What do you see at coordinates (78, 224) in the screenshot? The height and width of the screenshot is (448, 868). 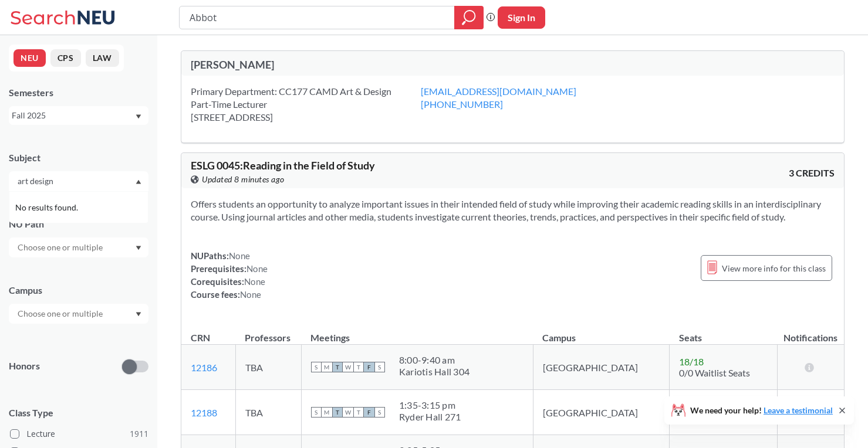 I see `div: NU Path` at bounding box center [78, 224].